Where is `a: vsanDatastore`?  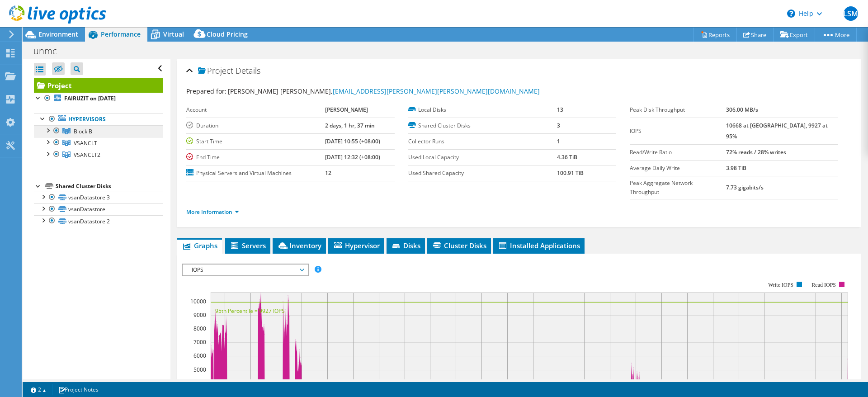
a: vsanDatastore is located at coordinates (98, 209).